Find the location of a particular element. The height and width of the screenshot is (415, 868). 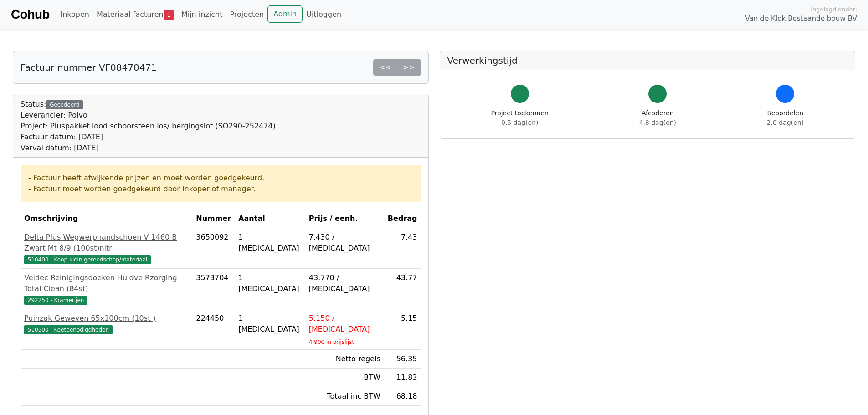

span: 510400 - Koop klein gereedschap/materiaal is located at coordinates (87, 260).